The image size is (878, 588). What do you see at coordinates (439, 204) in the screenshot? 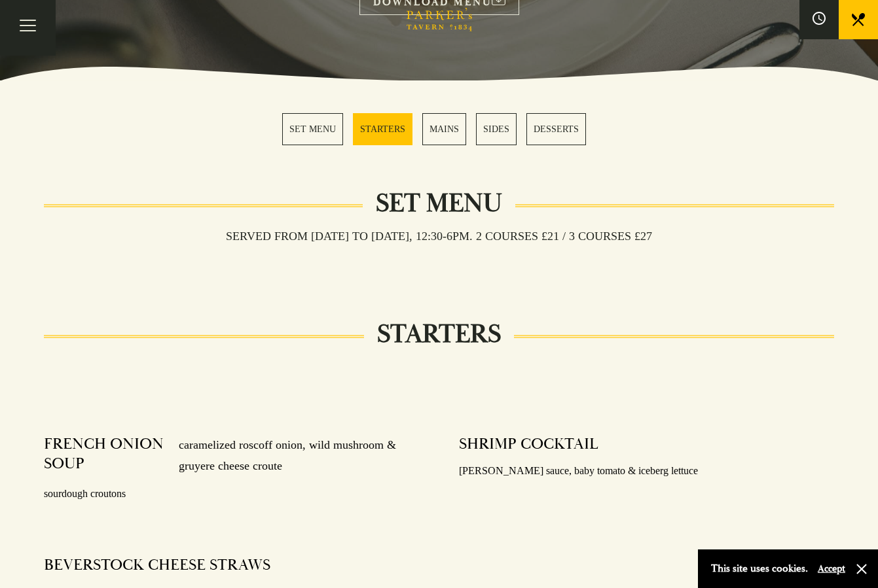
I see `h2: Set Menu` at bounding box center [439, 204].